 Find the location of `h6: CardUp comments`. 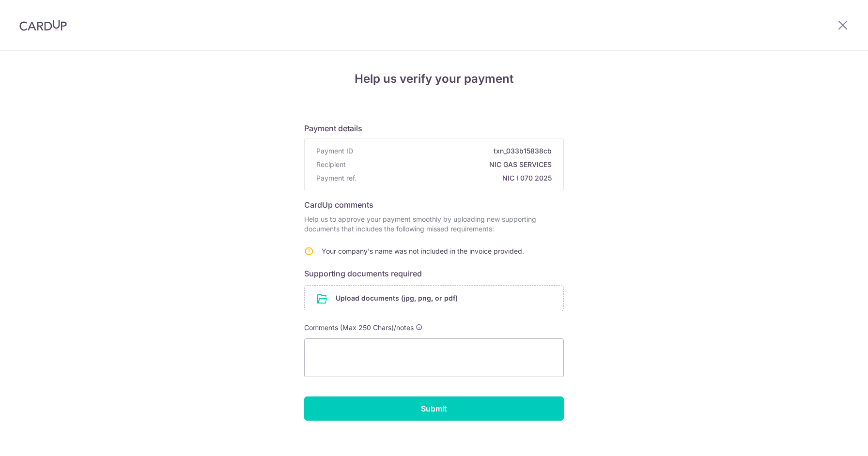

h6: CardUp comments is located at coordinates (434, 205).